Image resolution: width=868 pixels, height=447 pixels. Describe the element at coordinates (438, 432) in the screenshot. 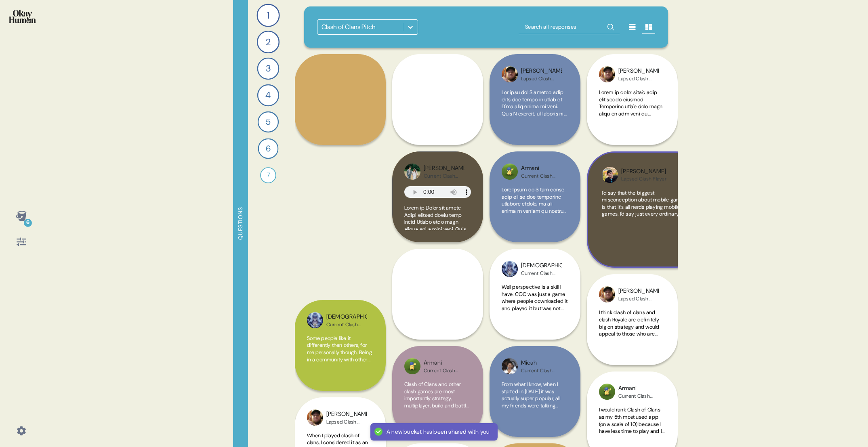

I see `div: A new bucket has been shared with you` at that location.